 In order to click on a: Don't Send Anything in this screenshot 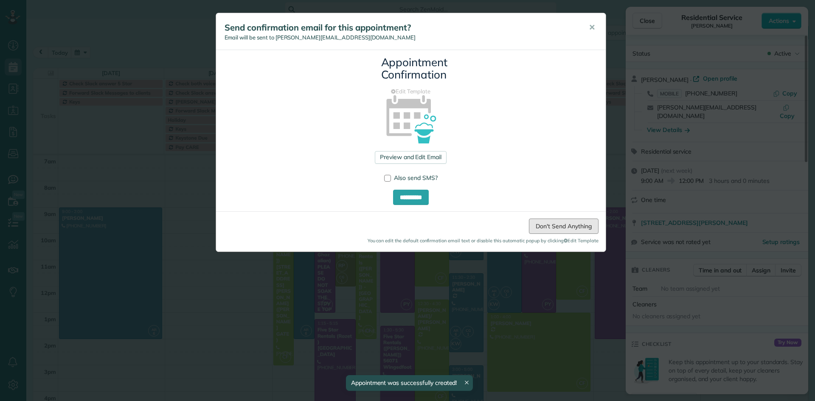, I will do `click(563, 226)`.